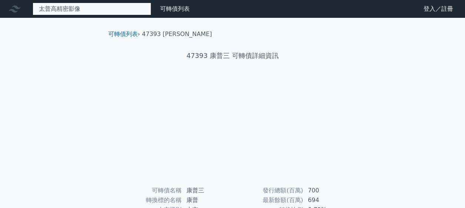 The height and width of the screenshot is (208, 465). I want to click on a: 登入／註冊, so click(439, 9).